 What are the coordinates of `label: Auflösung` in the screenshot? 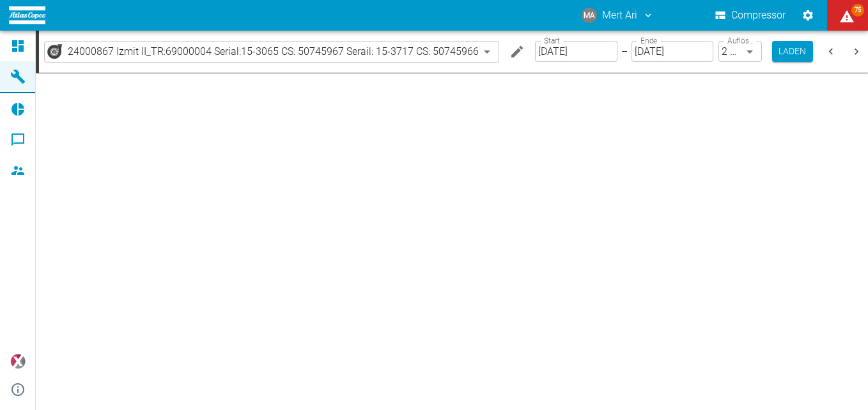 It's located at (741, 40).